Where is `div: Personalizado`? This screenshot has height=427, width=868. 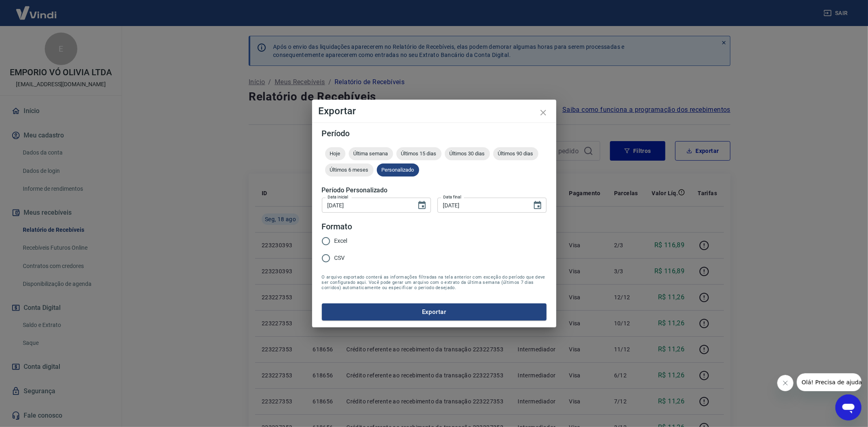
div: Personalizado is located at coordinates (398, 170).